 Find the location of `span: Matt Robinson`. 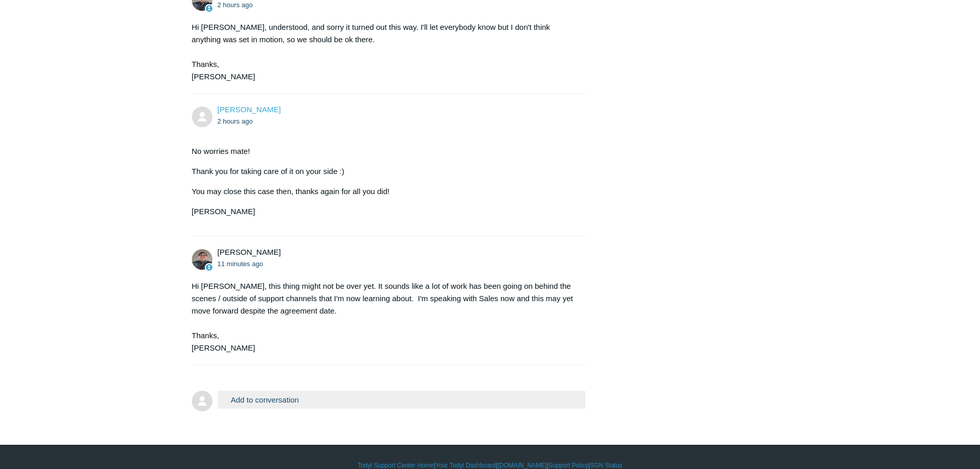

span: Matt Robinson is located at coordinates (249, 252).